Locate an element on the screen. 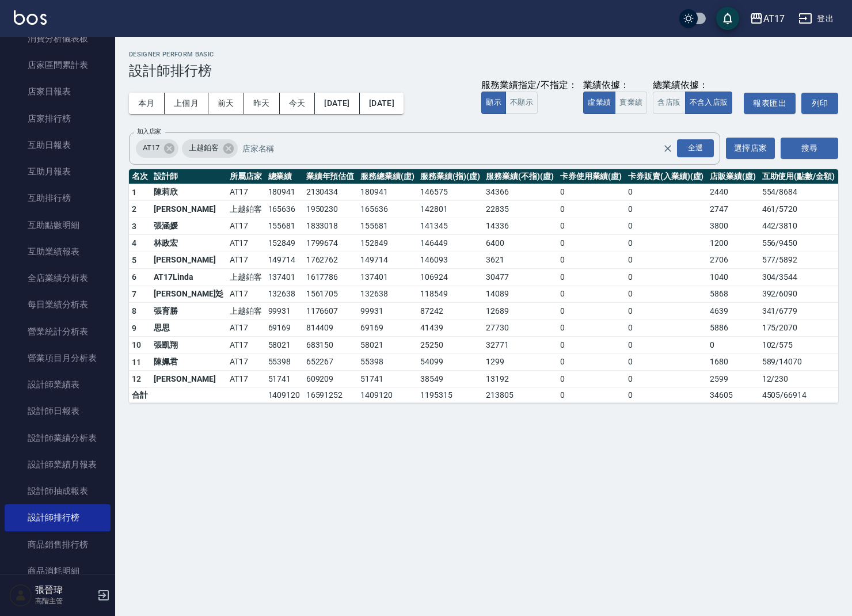  a: 設計師抽成報表 is located at coordinates (58, 491).